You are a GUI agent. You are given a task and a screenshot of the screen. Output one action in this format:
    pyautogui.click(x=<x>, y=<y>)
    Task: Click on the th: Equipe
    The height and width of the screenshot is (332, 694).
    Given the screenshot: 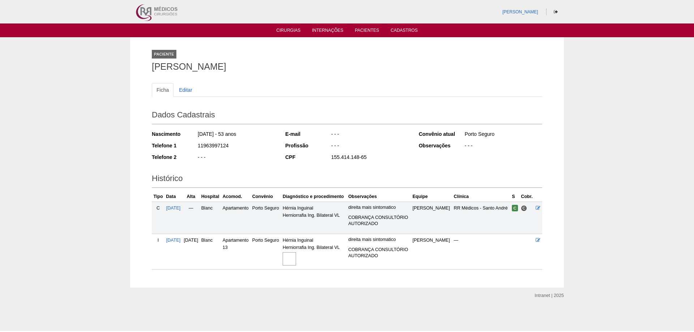 What is the action you would take?
    pyautogui.click(x=432, y=197)
    